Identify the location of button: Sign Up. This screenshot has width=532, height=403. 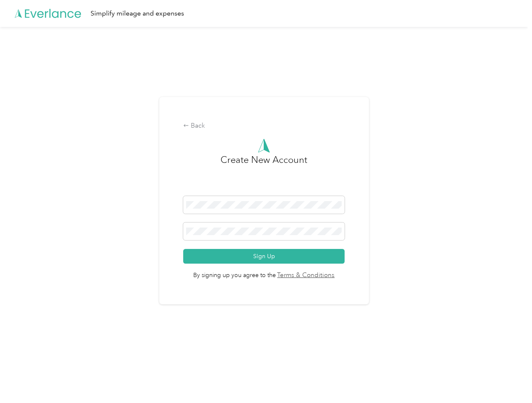
(264, 256).